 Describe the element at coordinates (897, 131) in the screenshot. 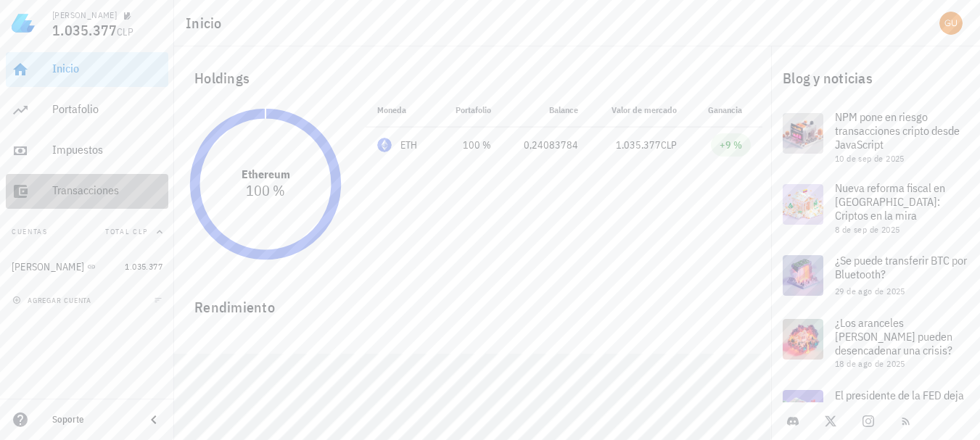

I see `span: NPM pone en riesgo transacciones cripto desde JavaScript` at that location.